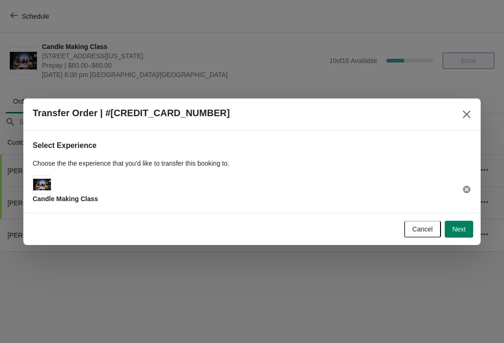 The height and width of the screenshot is (343, 504). What do you see at coordinates (459, 229) in the screenshot?
I see `button: Next` at bounding box center [459, 229].